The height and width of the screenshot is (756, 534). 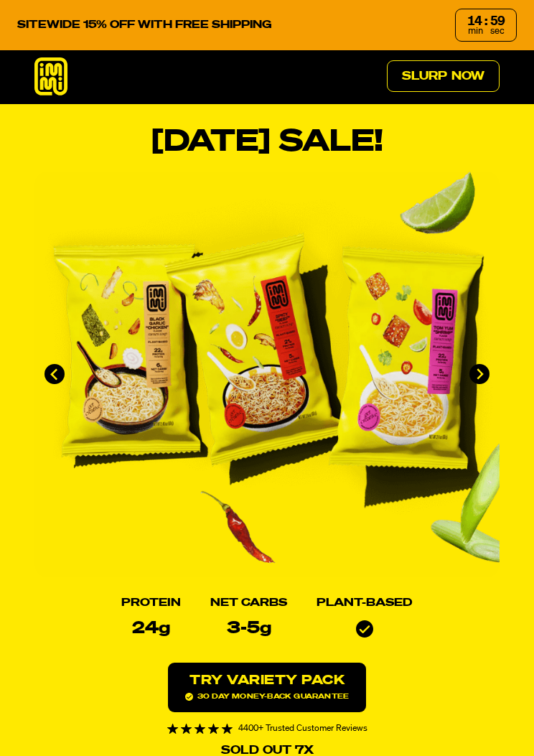 What do you see at coordinates (267, 696) in the screenshot?
I see `span: 30 day money-back guarantee` at bounding box center [267, 696].